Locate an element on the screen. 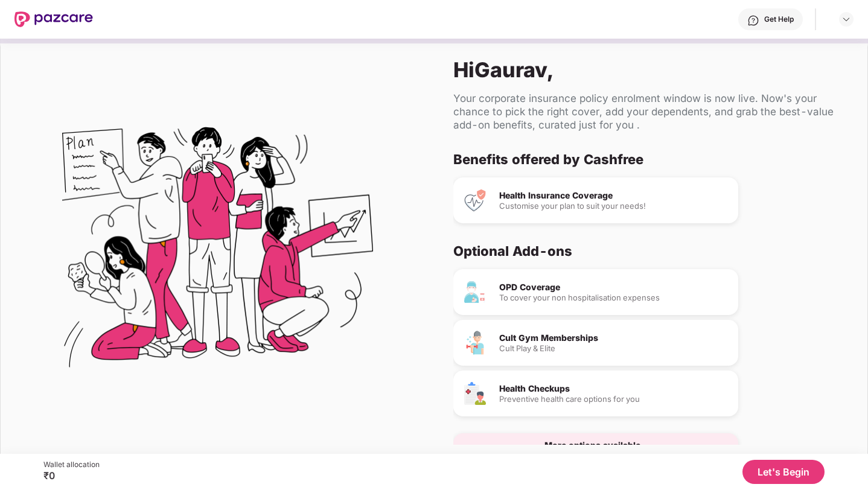 This screenshot has width=868, height=490. div: More options available... is located at coordinates (596, 446).